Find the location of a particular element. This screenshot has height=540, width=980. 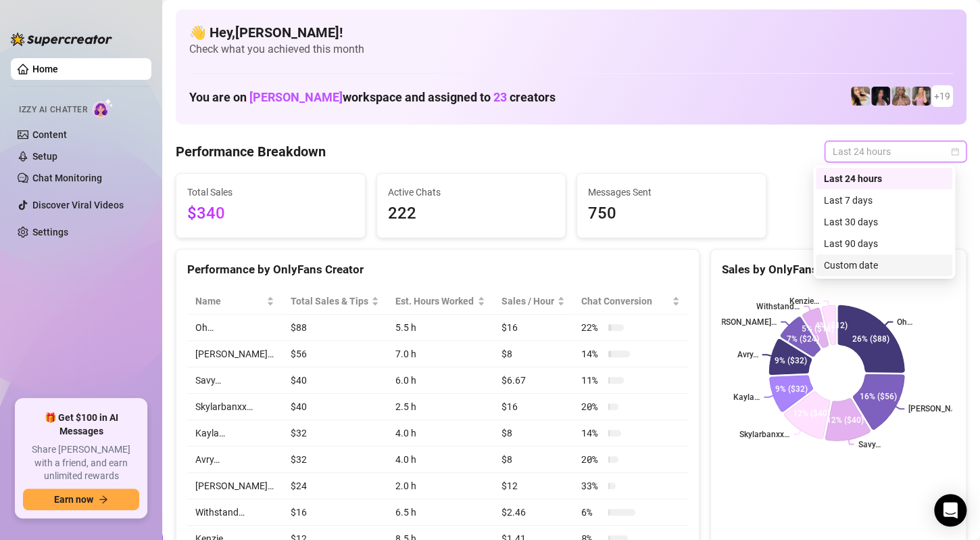

td: 2.5 h is located at coordinates (440, 406).